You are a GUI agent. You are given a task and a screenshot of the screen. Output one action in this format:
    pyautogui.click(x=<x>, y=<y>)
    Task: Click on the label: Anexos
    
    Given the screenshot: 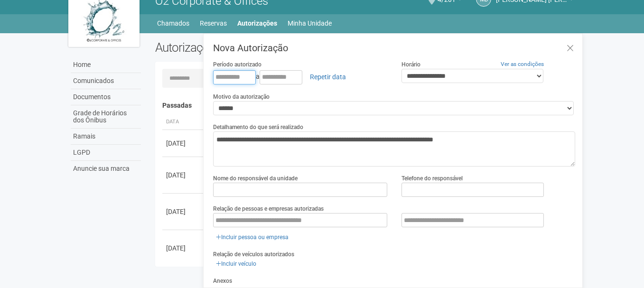 What is the action you would take?
    pyautogui.click(x=223, y=280)
    